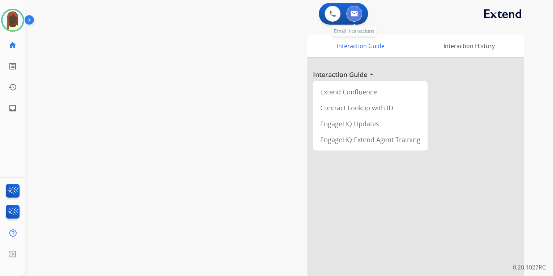 The height and width of the screenshot is (276, 553). I want to click on mat-icon: inbox, so click(13, 108).